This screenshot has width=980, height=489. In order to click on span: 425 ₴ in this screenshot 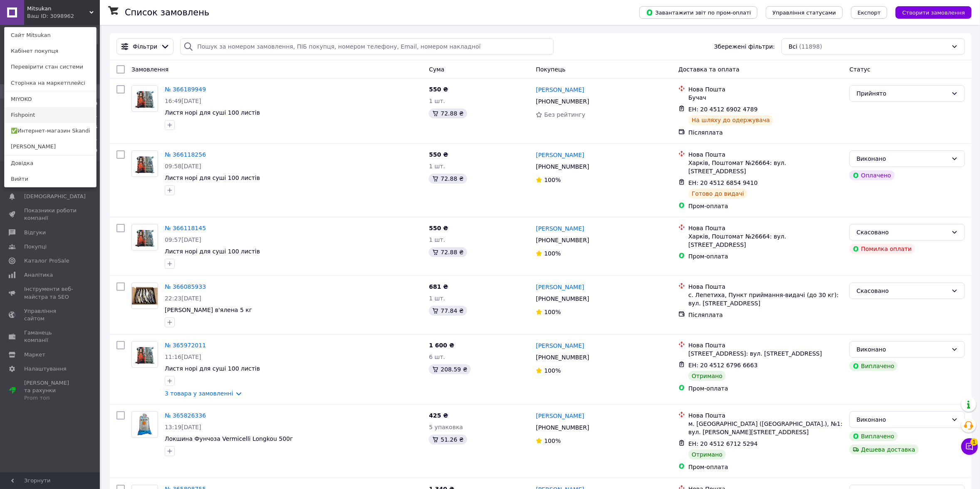, I will do `click(438, 416)`.